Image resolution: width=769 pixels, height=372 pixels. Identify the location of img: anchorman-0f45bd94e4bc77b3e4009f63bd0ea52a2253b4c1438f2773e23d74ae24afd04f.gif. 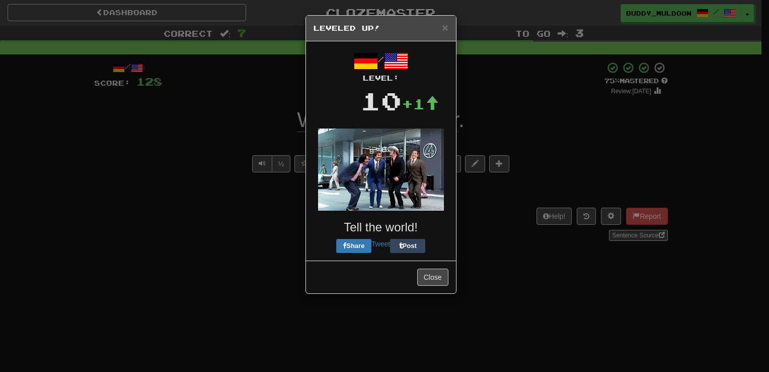
(381, 169).